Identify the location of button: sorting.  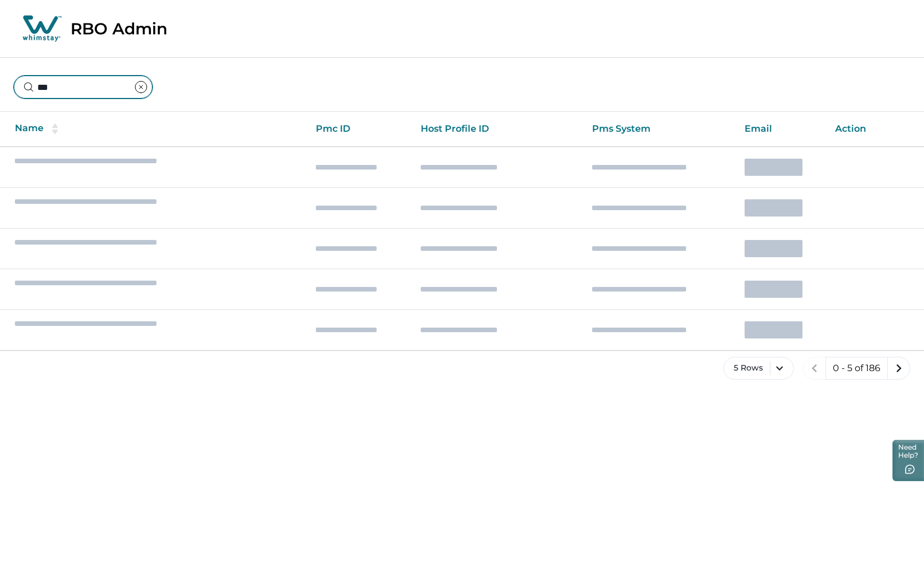
(55, 129).